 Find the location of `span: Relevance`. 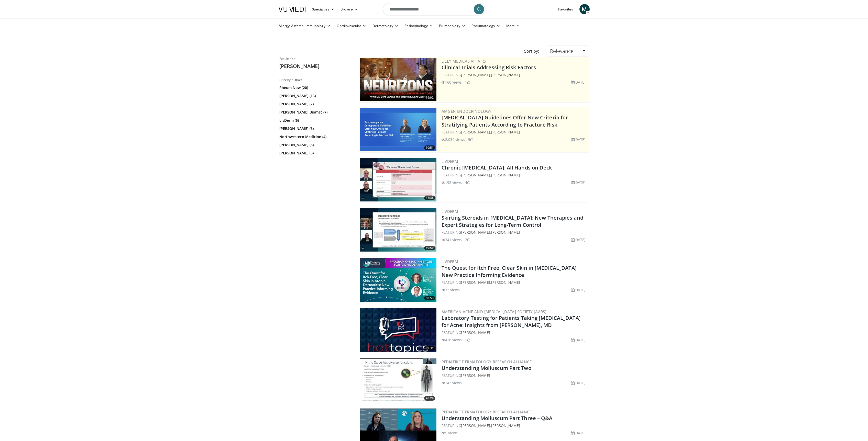

span: Relevance is located at coordinates (562, 51).